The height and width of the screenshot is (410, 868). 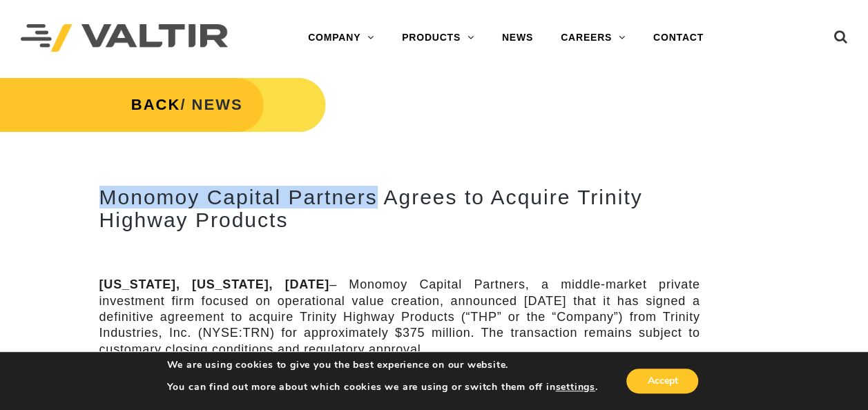 What do you see at coordinates (518, 38) in the screenshot?
I see `a: NEWS` at bounding box center [518, 38].